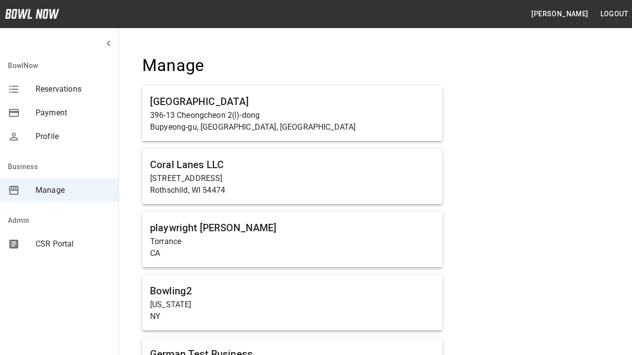 Image resolution: width=632 pixels, height=355 pixels. What do you see at coordinates (32, 14) in the screenshot?
I see `img: logo` at bounding box center [32, 14].